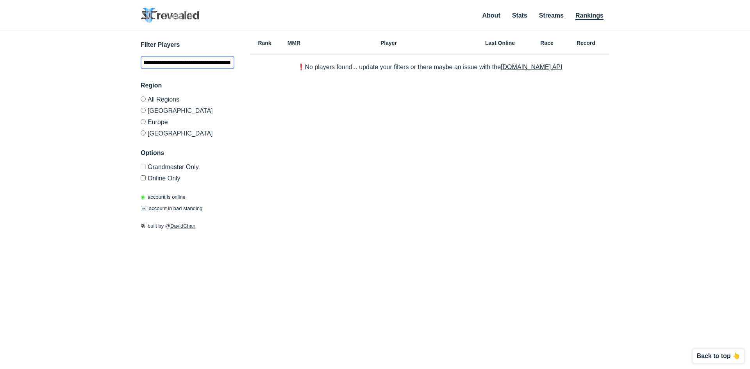  Describe the element at coordinates (143, 166) in the screenshot. I see `input: Grandmaster Only` at that location.